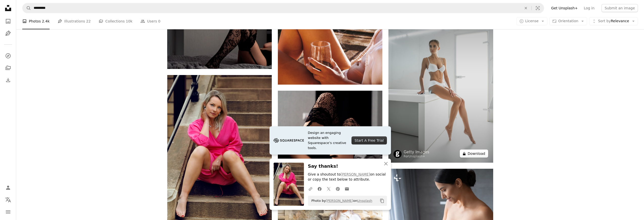 This screenshot has width=644, height=220. Describe the element at coordinates (476, 153) in the screenshot. I see `font: Download` at that location.